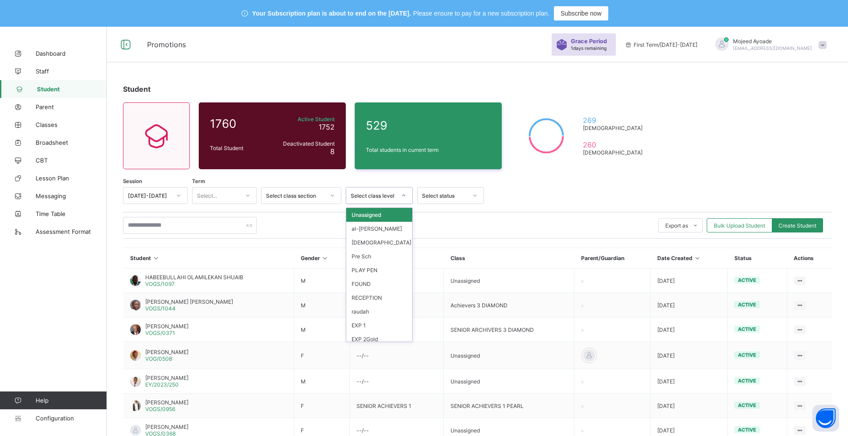 Image resolution: width=848 pixels, height=436 pixels. I want to click on span: Parent, so click(71, 107).